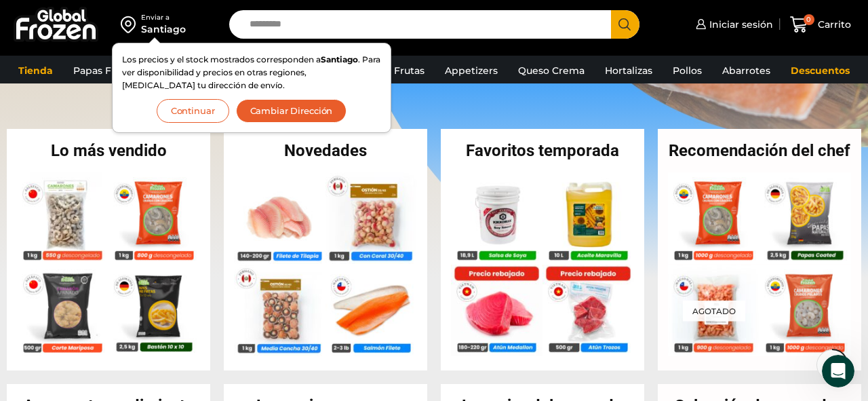 The height and width of the screenshot is (401, 868). What do you see at coordinates (35, 71) in the screenshot?
I see `a: Tienda` at bounding box center [35, 71].